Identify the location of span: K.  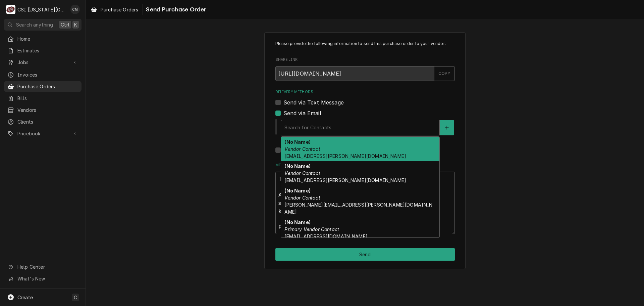
(75, 24).